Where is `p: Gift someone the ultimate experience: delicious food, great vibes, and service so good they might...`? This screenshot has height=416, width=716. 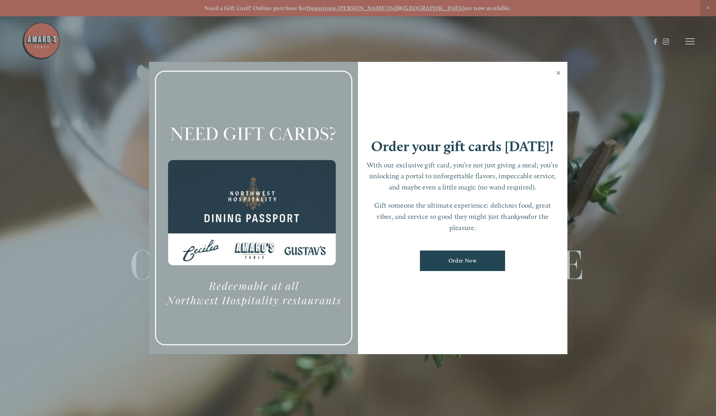
p: Gift someone the ultimate experience: delicious food, great vibes, and service so good they might... is located at coordinates (462, 217).